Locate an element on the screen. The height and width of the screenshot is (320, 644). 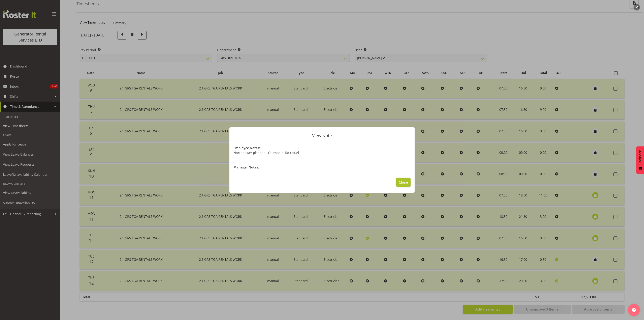
img: help-xxl-2.png is located at coordinates (634, 310).